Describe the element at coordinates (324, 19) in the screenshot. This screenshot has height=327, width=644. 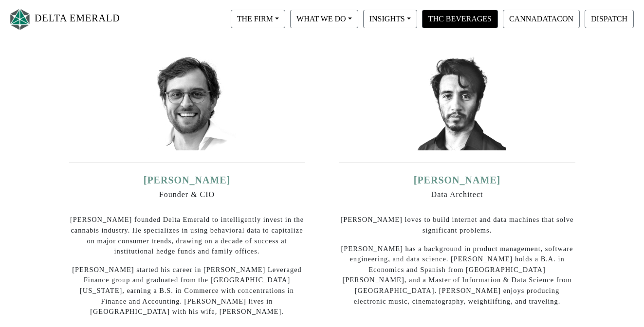
I see `button: WHAT WE DO` at that location.